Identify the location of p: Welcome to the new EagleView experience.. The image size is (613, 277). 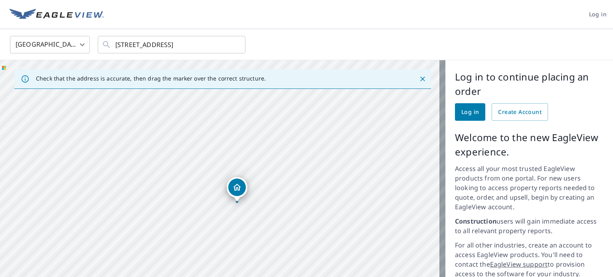
(529, 145).